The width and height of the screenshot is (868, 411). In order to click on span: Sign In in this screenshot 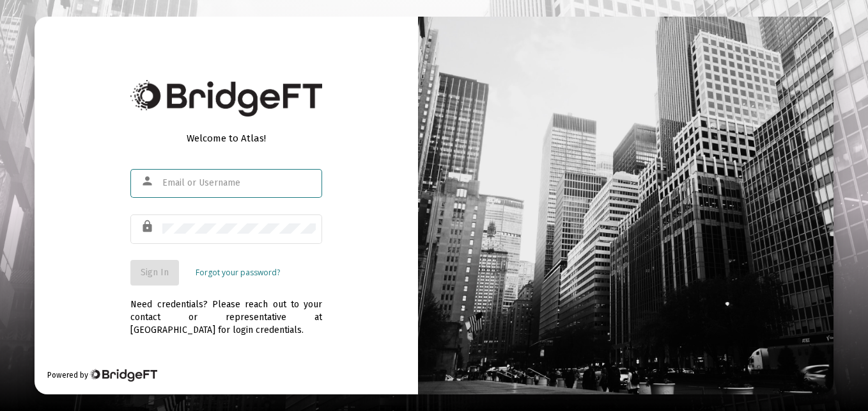, I will do `click(154, 272)`.